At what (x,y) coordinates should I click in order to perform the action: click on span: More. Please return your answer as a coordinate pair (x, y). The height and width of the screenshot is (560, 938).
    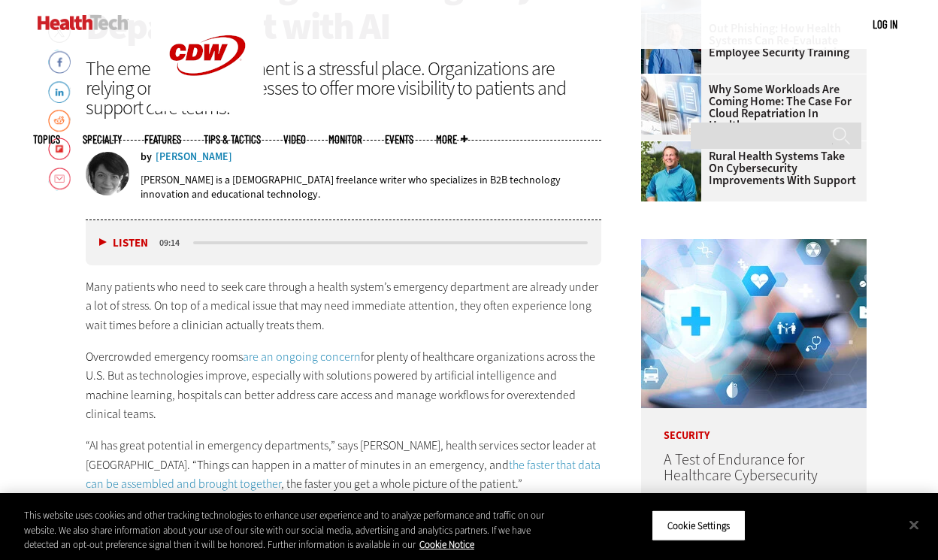
    Looking at the image, I should click on (452, 139).